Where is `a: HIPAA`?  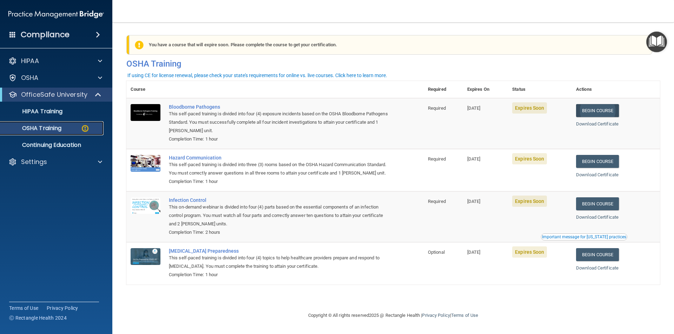 a: HIPAA is located at coordinates (55, 61).